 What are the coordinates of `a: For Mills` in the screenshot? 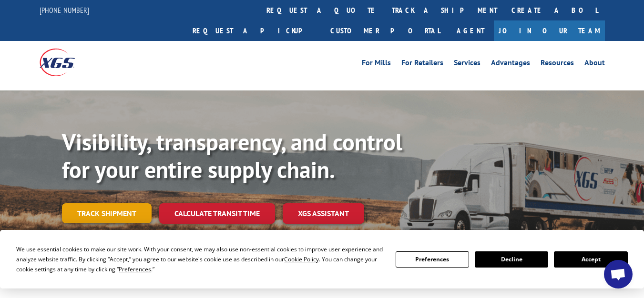 It's located at (376, 64).